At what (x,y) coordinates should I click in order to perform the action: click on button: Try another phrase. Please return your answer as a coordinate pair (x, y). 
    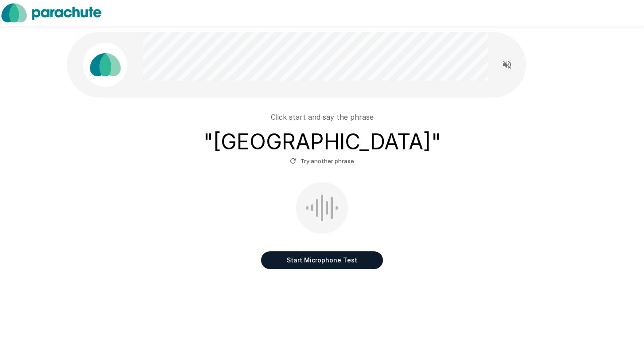
    Looking at the image, I should click on (322, 161).